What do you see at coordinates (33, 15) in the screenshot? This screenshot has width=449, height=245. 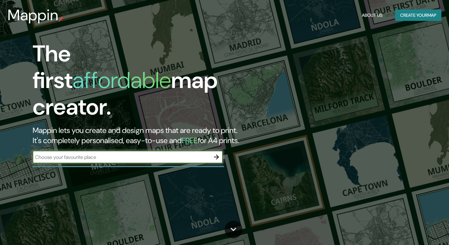 I see `h3: Mappin` at bounding box center [33, 15].